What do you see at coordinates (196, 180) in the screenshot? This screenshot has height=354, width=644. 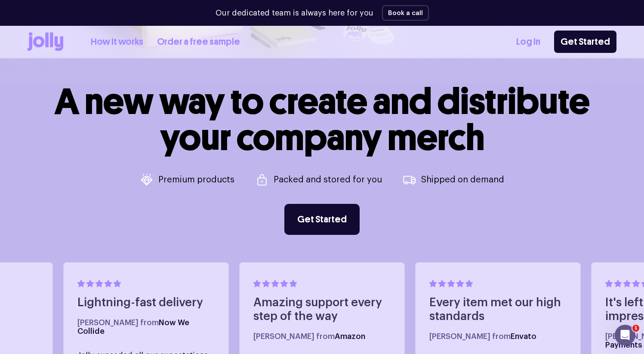 I see `p: Premium products` at bounding box center [196, 180].